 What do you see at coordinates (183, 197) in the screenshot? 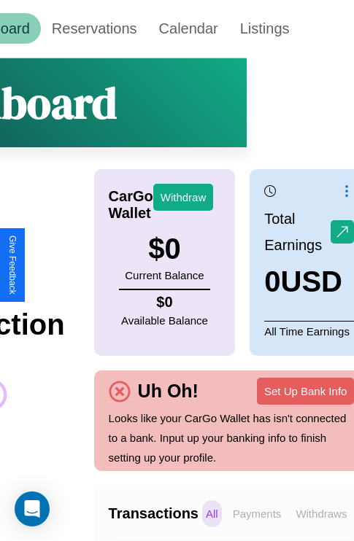
I see `button: Withdraw` at bounding box center [183, 197].